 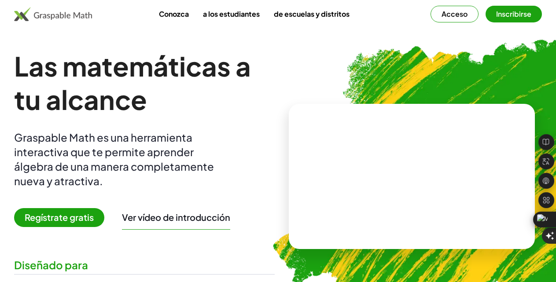 I want to click on font: Las matemáticas a tu alcance, so click(x=133, y=82).